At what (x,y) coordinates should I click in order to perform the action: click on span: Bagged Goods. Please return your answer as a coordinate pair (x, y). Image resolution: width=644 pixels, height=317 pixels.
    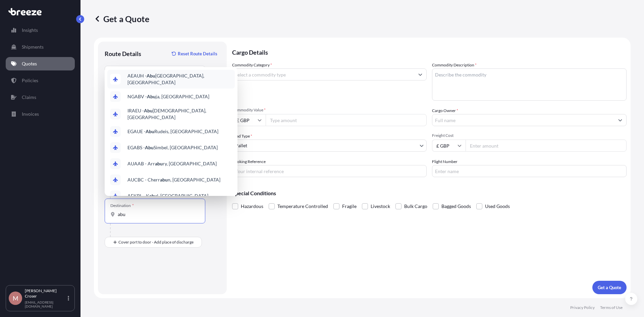
    Looking at the image, I should click on (456, 206).